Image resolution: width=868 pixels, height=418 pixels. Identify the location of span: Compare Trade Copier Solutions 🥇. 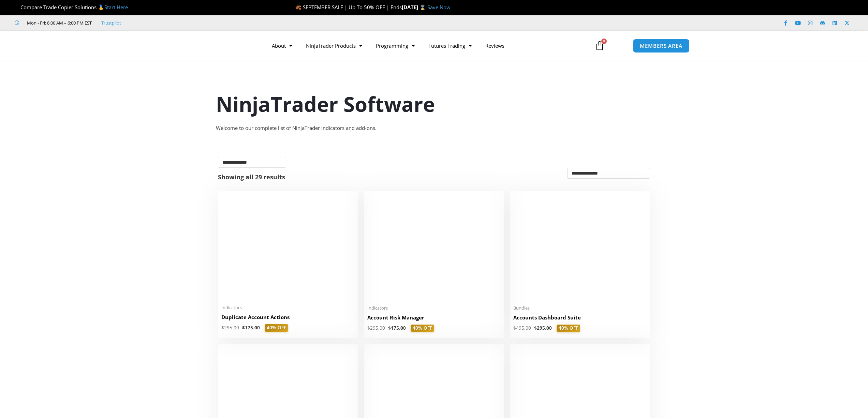
(71, 7).